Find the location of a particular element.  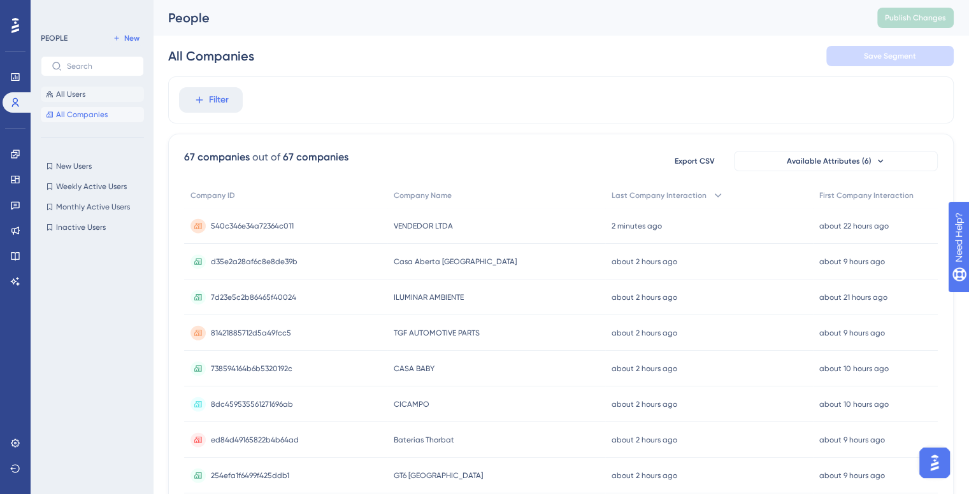

span: 738594164b6b5320192c is located at coordinates (252, 369).